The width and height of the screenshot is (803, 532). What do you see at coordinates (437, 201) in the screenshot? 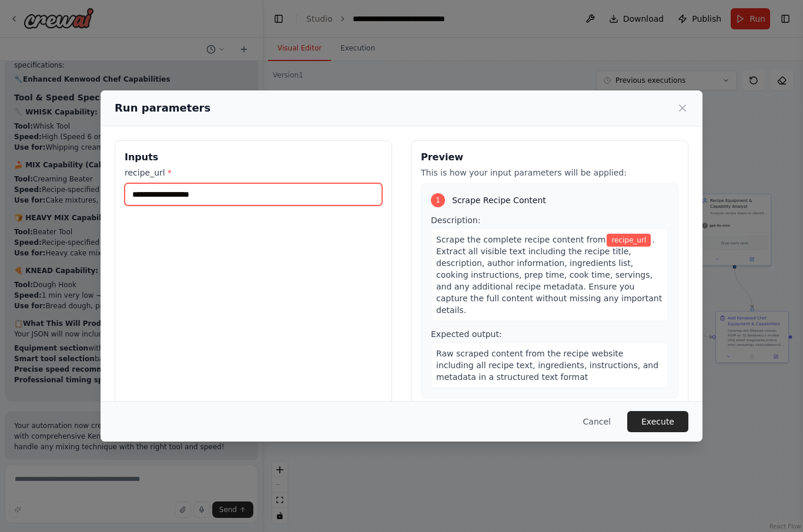
I see `div: 1` at bounding box center [437, 201].